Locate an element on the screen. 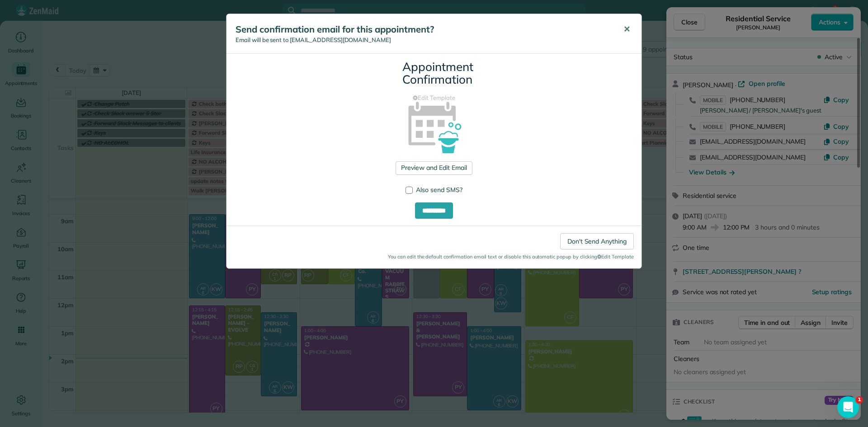  h3: Appointment Confirmation is located at coordinates (434, 73).